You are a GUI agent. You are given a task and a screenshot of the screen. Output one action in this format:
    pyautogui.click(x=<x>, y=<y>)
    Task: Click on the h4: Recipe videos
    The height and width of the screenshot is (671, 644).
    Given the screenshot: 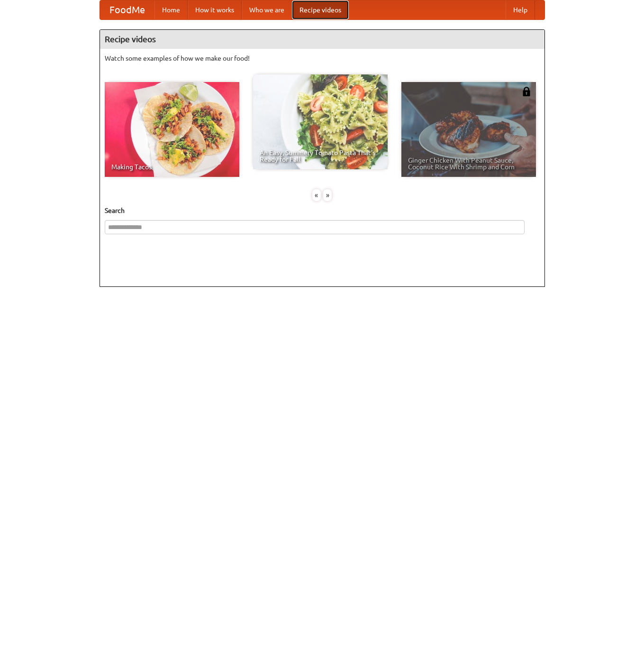 What is the action you would take?
    pyautogui.click(x=322, y=40)
    